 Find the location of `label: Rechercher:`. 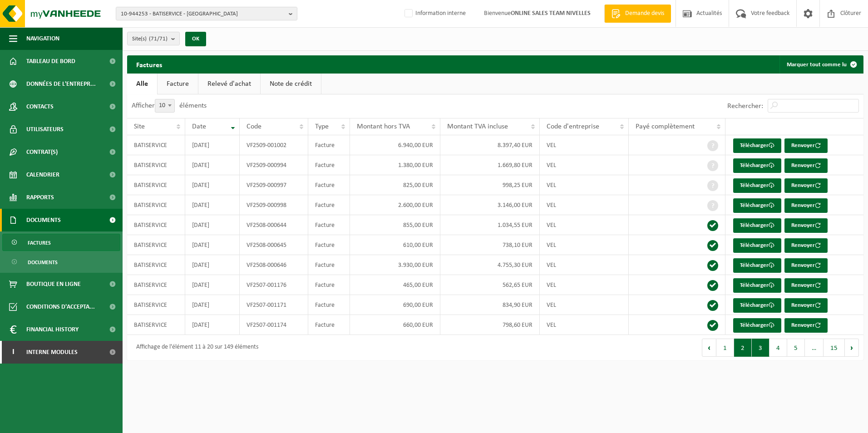

label: Rechercher: is located at coordinates (745, 106).